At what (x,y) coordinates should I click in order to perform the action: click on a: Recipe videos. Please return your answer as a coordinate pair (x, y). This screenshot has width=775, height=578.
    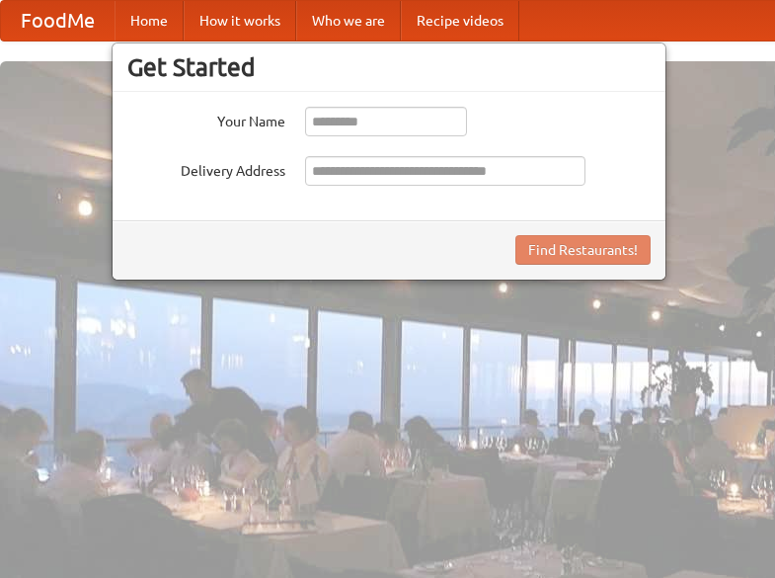
    Looking at the image, I should click on (460, 21).